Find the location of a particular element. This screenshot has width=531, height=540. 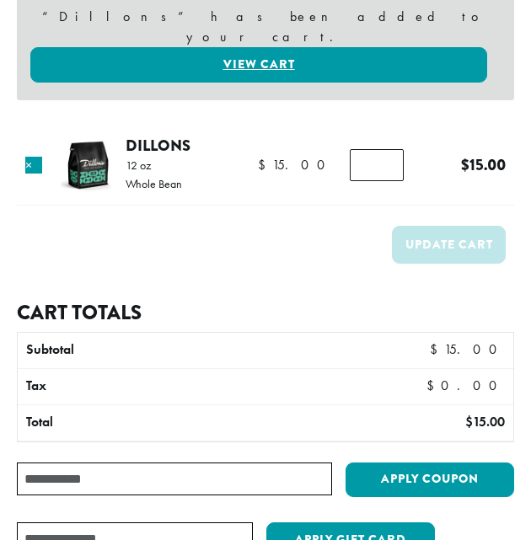

th: Tax is located at coordinates (193, 387).